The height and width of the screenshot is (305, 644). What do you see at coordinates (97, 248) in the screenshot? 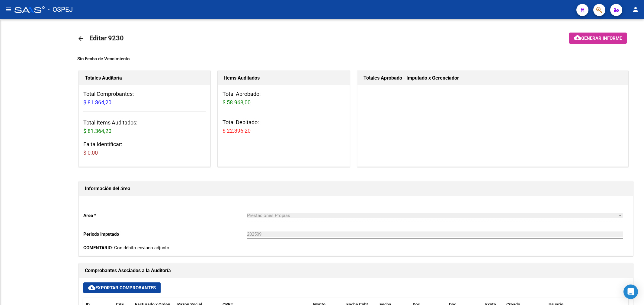
I see `strong: COMENTARIO` at bounding box center [97, 248].